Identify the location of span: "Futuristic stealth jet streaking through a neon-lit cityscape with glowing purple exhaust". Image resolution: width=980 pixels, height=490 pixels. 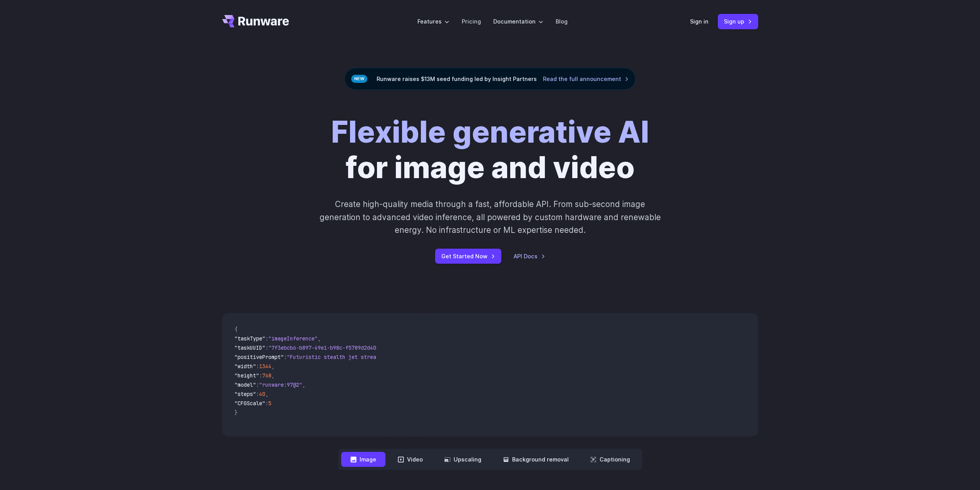
(427, 357).